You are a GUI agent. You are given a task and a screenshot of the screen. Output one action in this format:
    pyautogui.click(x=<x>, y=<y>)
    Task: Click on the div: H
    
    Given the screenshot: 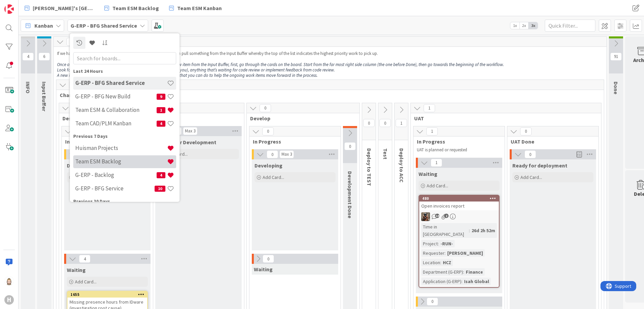 What is the action you would take?
    pyautogui.click(x=9, y=300)
    